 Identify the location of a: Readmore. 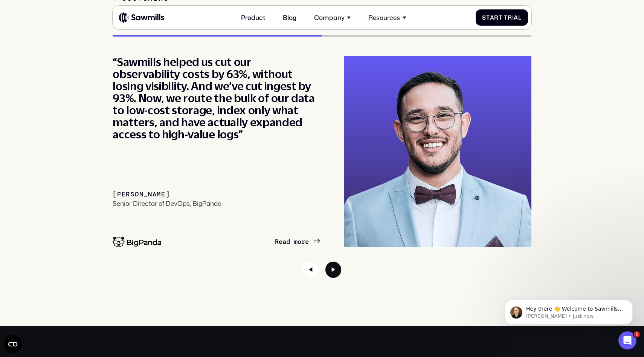
(297, 242).